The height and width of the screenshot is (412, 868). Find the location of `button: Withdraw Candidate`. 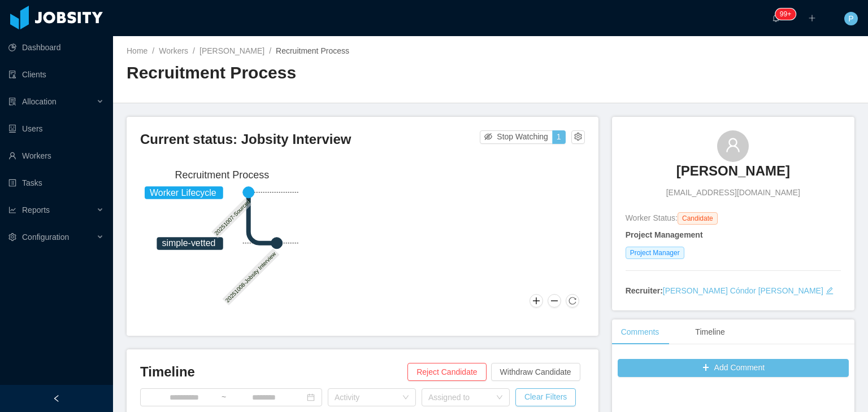

button: Withdraw Candidate is located at coordinates (536, 372).